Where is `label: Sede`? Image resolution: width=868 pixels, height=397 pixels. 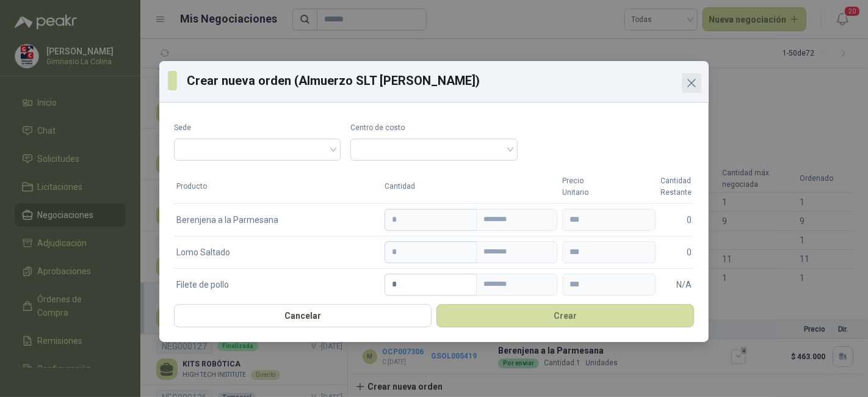
label: Sede is located at coordinates (257, 128).